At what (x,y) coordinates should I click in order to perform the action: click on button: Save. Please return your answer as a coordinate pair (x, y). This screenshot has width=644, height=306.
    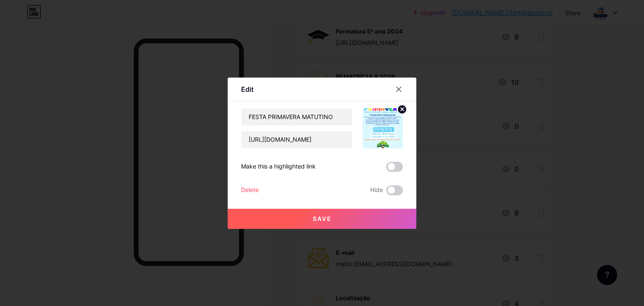
    Looking at the image, I should click on (322, 219).